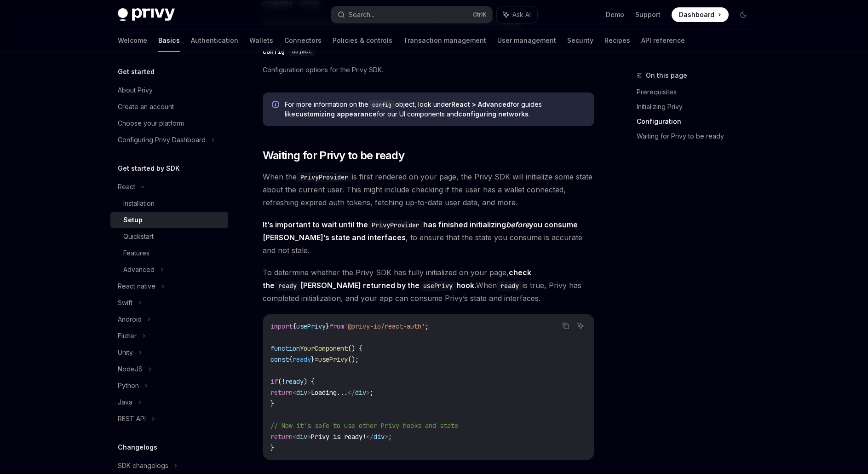  What do you see at coordinates (329, 393) in the screenshot?
I see `span: Loading...` at bounding box center [329, 393].